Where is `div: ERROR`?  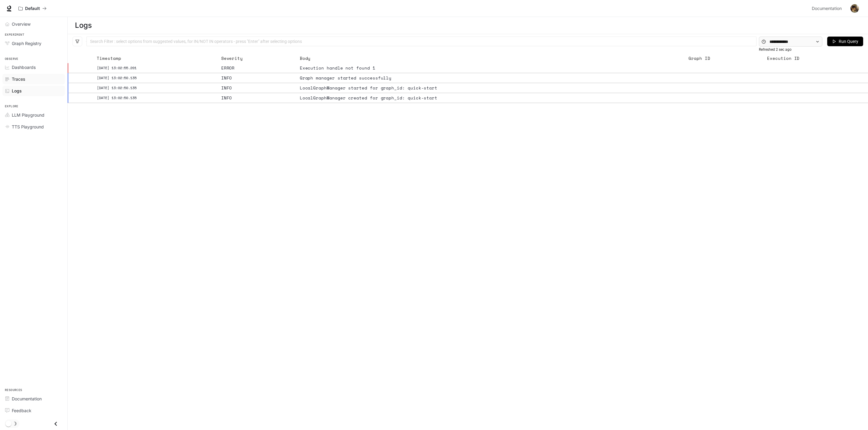
div: ERROR is located at coordinates (256, 68).